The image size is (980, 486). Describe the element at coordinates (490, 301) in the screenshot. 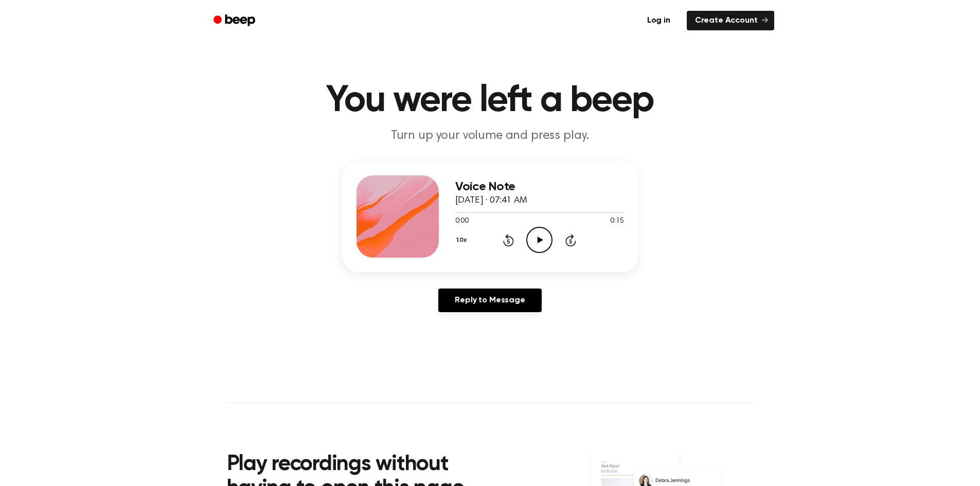

I see `a: Reply to Message` at that location.